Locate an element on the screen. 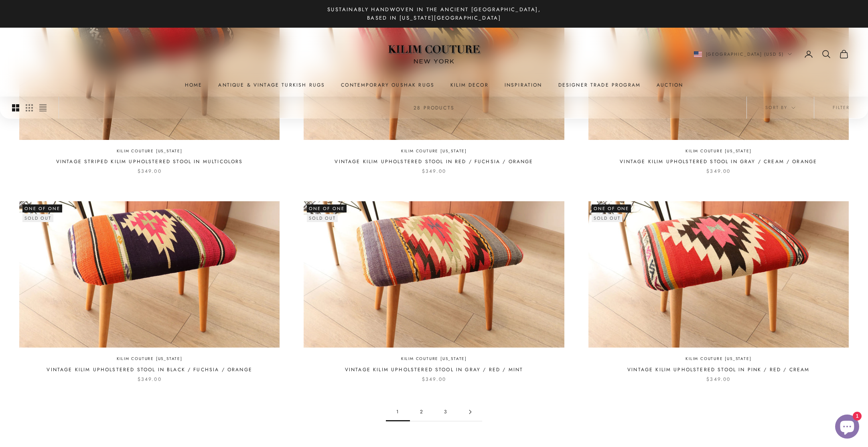 This screenshot has height=447, width=868. a: Vintage Kilim Upholstered Stool in Red / Fuchsia / Orange is located at coordinates (433, 161).